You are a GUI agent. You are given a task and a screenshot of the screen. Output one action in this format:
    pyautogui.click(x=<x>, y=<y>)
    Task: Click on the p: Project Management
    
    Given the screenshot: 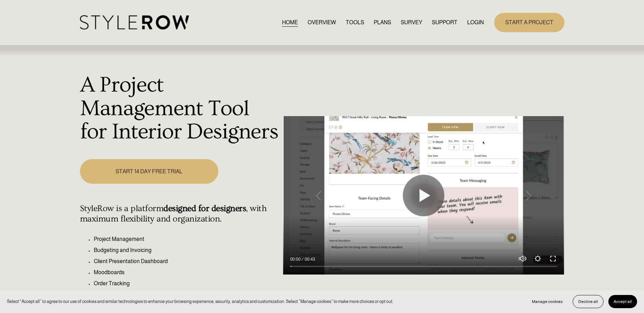 What is the action you would take?
    pyautogui.click(x=186, y=239)
    